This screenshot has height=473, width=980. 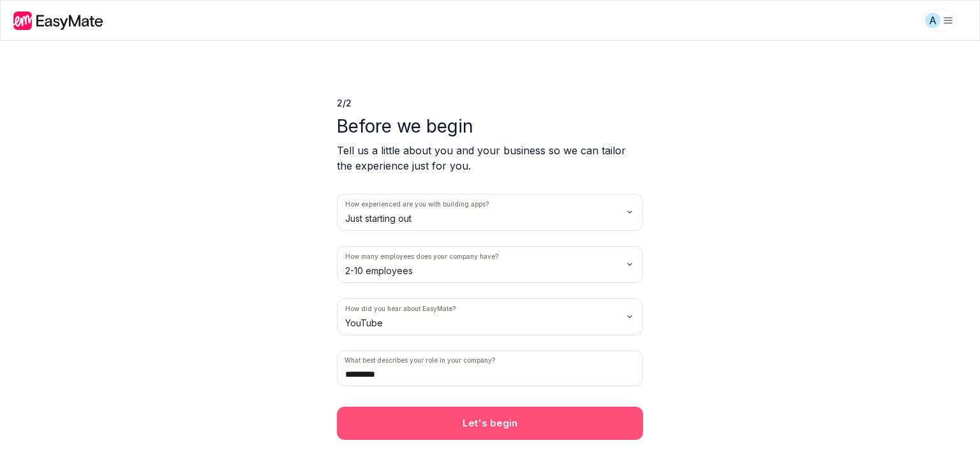 What do you see at coordinates (490, 158) in the screenshot?
I see `p: Tell us a little about you and your business so we can tailor the experience just for you.` at bounding box center [490, 158].